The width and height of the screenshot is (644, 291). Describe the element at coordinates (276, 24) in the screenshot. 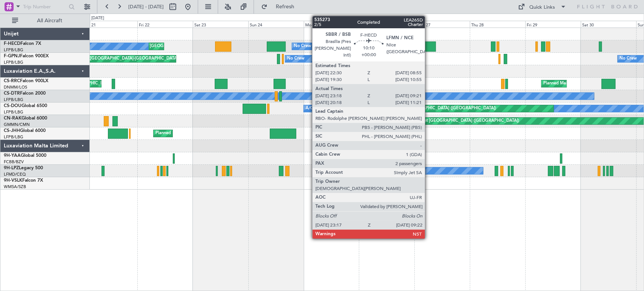

I see `div: Sun 24` at that location.